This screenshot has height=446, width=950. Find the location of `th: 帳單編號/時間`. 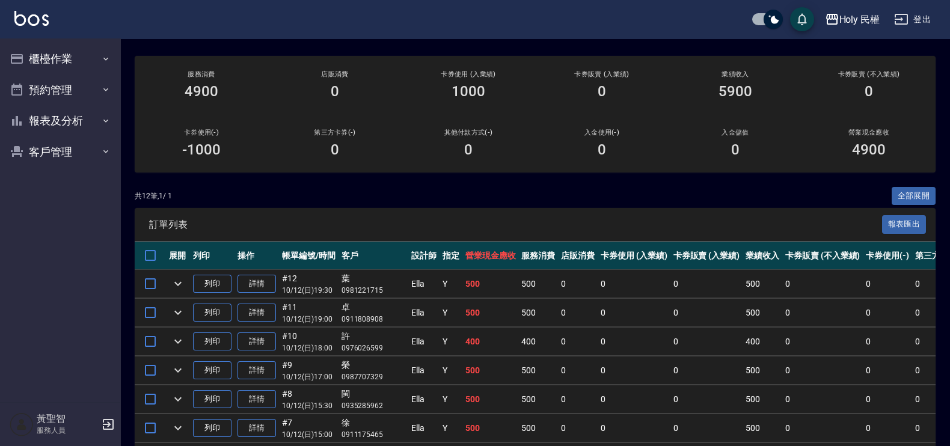

th: 帳單編號/時間 is located at coordinates (308, 256).